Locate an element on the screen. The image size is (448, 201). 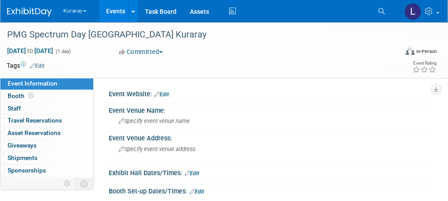
div: Event Venue Address: is located at coordinates (269, 137).